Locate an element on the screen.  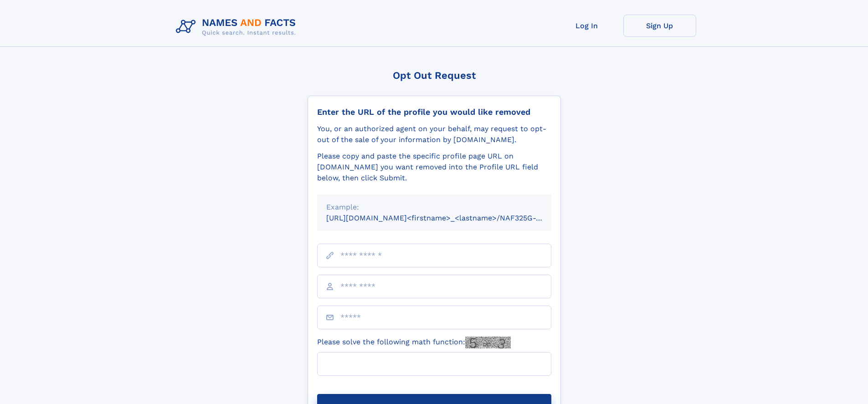
div: You, or an authorized agent on your behalf, may request to opt-out of the sale of your informatio... is located at coordinates (434, 134).